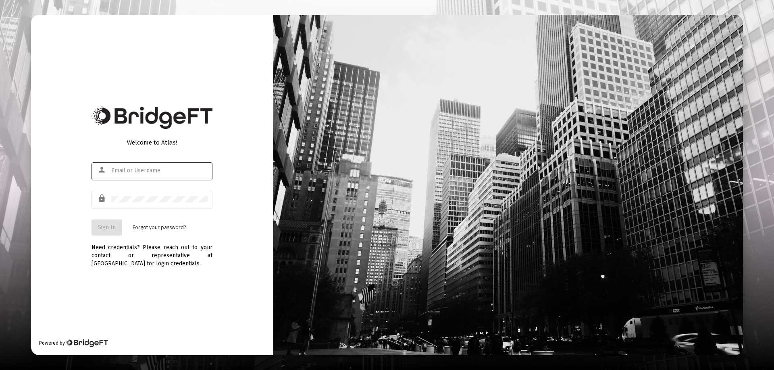  I want to click on button: Sign In, so click(107, 228).